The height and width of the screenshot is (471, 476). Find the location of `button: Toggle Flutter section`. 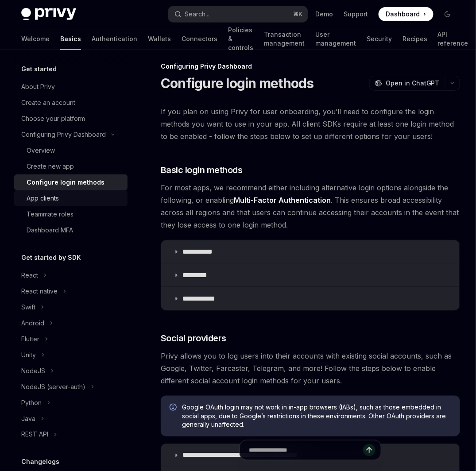

button: Toggle Flutter section is located at coordinates (71, 339).